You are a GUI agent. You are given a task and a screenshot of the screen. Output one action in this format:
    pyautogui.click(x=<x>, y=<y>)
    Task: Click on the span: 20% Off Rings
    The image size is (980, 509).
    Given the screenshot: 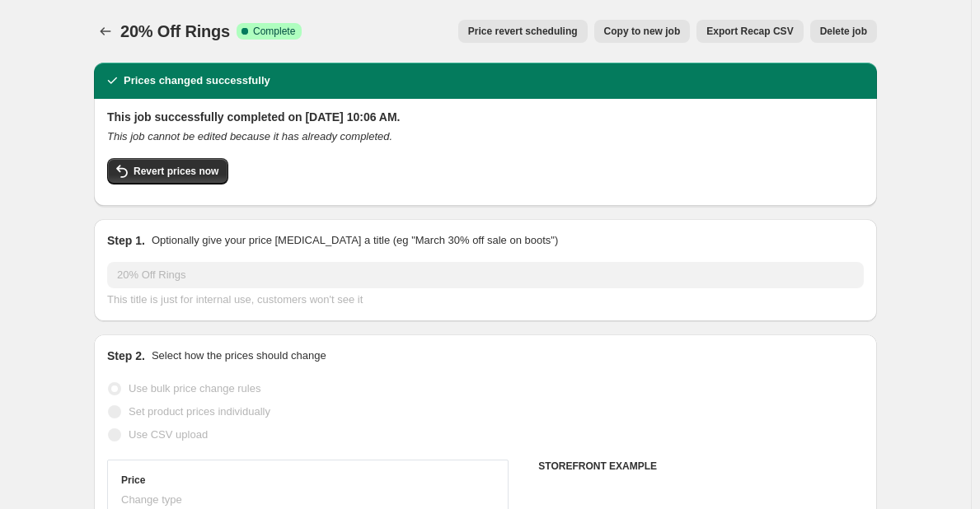 What is the action you would take?
    pyautogui.click(x=174, y=31)
    